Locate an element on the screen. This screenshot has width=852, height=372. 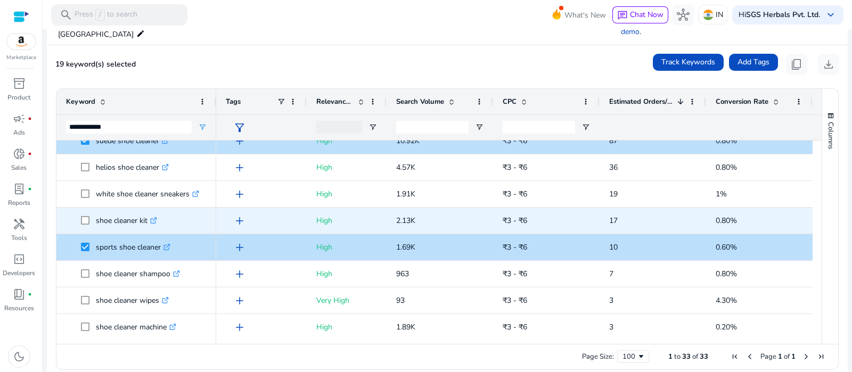
p: Very High is located at coordinates (347, 300).